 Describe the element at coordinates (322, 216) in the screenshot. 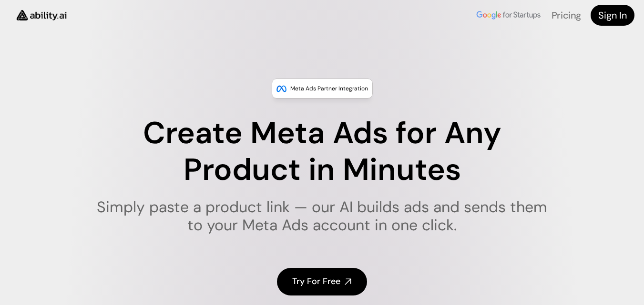

I see `h1: Simply paste a product link — our AI builds ads and sends them to your Meta Ads account in one cl...` at that location.